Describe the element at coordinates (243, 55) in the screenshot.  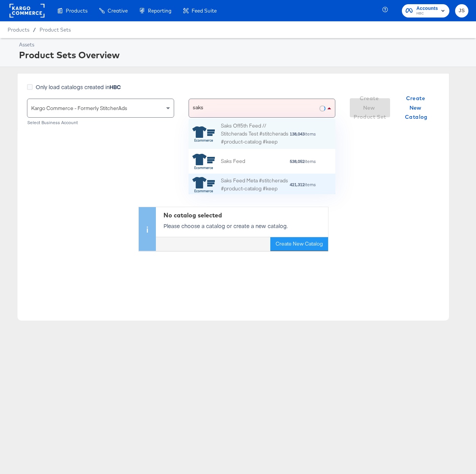
I see `div: Product Sets Overview` at that location.